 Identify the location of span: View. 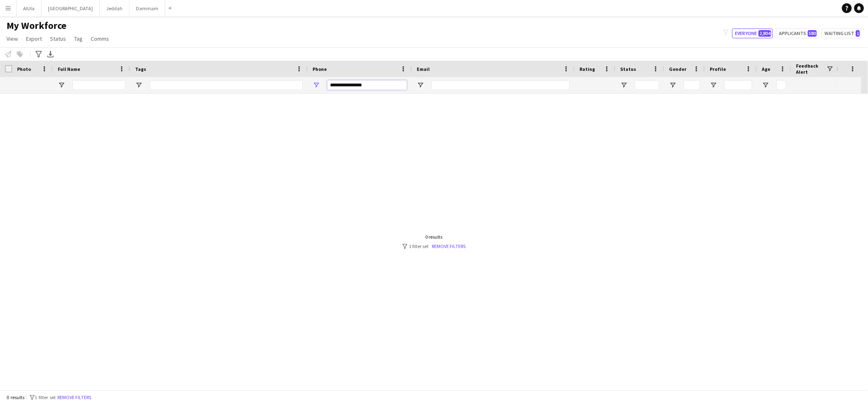
(12, 39).